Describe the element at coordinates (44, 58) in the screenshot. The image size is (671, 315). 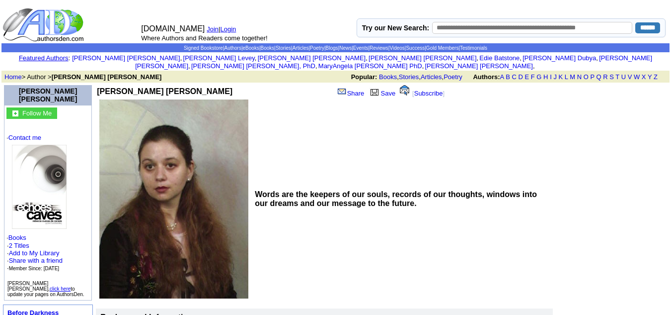
I see `a: Featured Authors` at that location.